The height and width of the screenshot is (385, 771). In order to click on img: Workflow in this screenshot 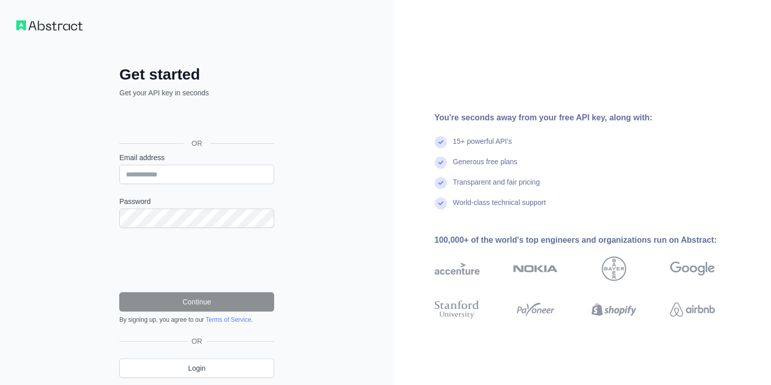, I will do `click(49, 25)`.